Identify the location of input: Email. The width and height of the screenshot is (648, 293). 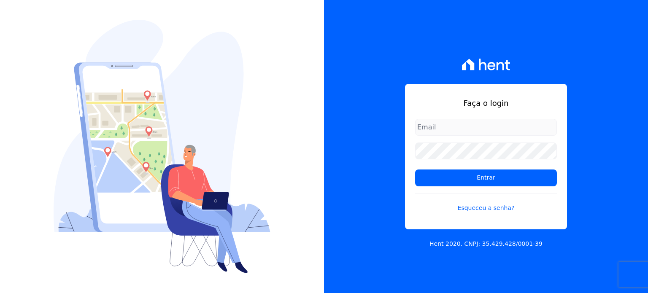
(486, 127).